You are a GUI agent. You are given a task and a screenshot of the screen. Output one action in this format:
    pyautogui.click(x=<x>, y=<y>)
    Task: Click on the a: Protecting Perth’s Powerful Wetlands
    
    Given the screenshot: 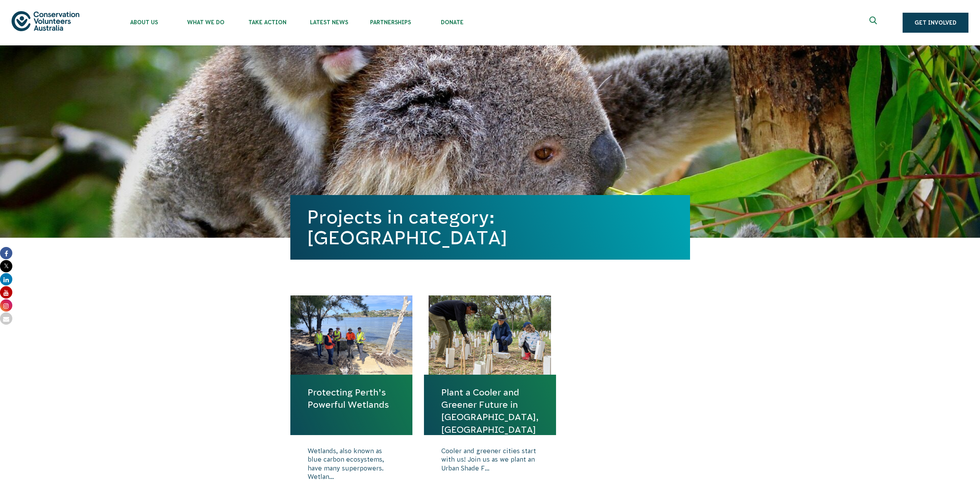 What is the action you would take?
    pyautogui.click(x=351, y=399)
    